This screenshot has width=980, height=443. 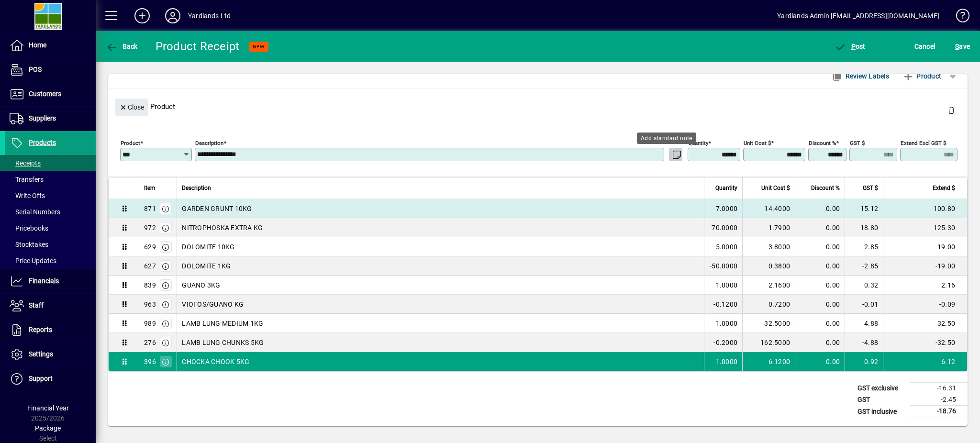 I want to click on div: 276, so click(x=150, y=342).